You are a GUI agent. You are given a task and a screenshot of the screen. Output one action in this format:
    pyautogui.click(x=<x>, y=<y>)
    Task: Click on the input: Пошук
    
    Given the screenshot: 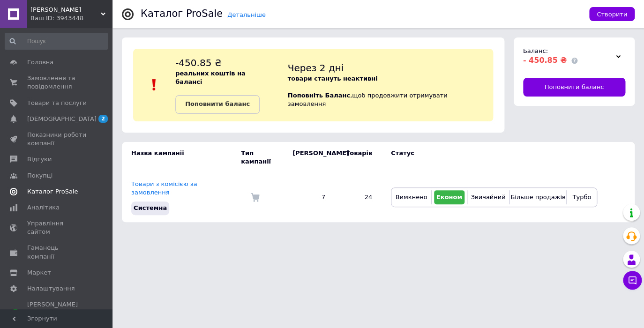 What is the action you would take?
    pyautogui.click(x=56, y=41)
    